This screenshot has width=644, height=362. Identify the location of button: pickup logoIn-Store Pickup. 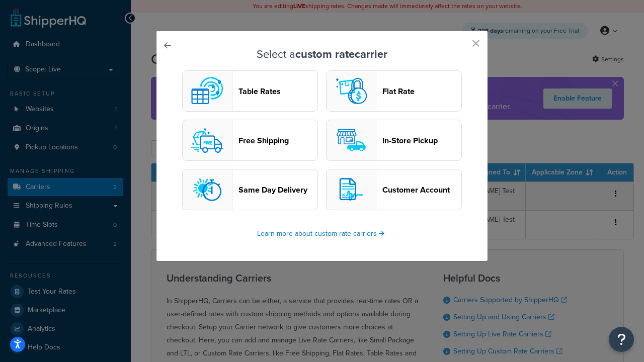
(394, 140).